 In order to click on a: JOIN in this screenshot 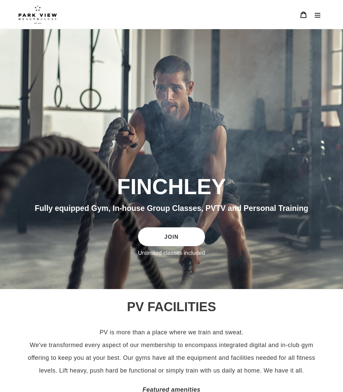, I will do `click(172, 237)`.